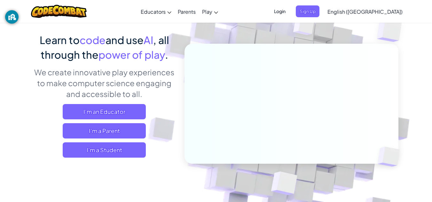 This screenshot has height=202, width=432. I want to click on span: I'm a Student, so click(104, 150).